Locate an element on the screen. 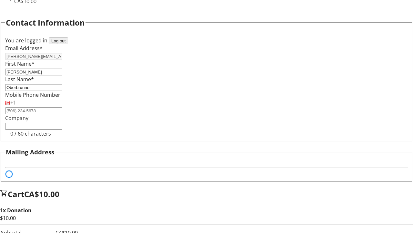 Image resolution: width=413 pixels, height=233 pixels. span: CA$10.00 is located at coordinates (42, 193).